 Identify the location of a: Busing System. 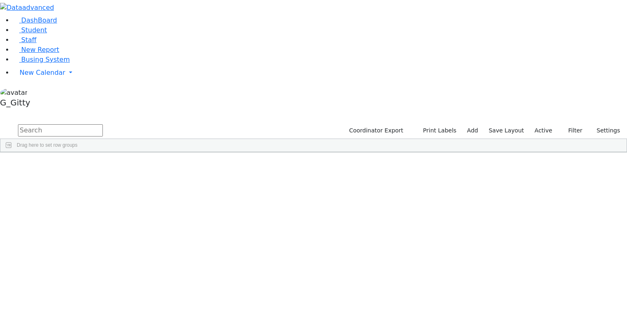
(41, 59).